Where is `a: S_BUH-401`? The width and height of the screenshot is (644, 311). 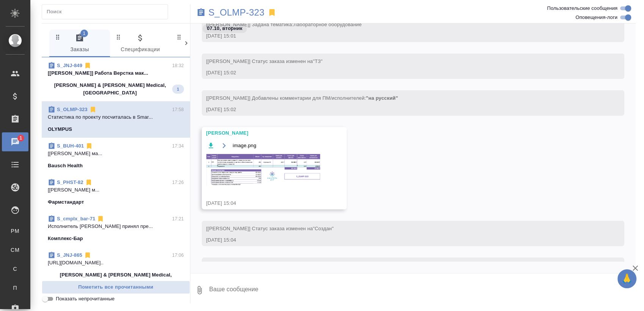 a: S_BUH-401 is located at coordinates (70, 146).